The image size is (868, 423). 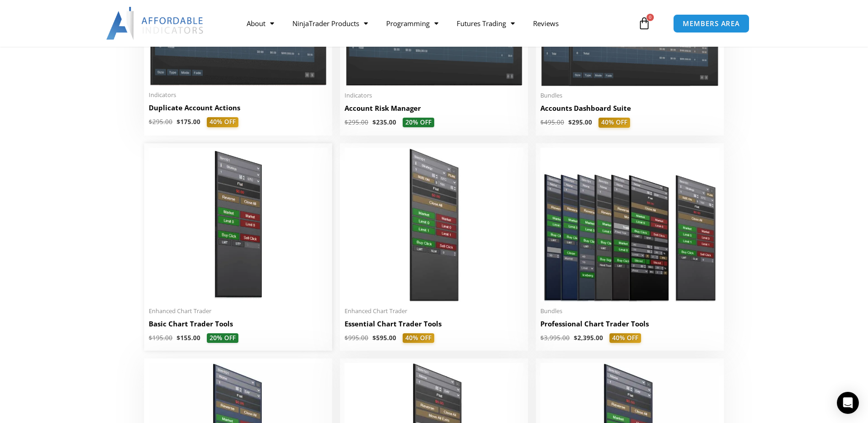 What do you see at coordinates (437, 24) in the screenshot?
I see `nav: Menu` at bounding box center [437, 24].